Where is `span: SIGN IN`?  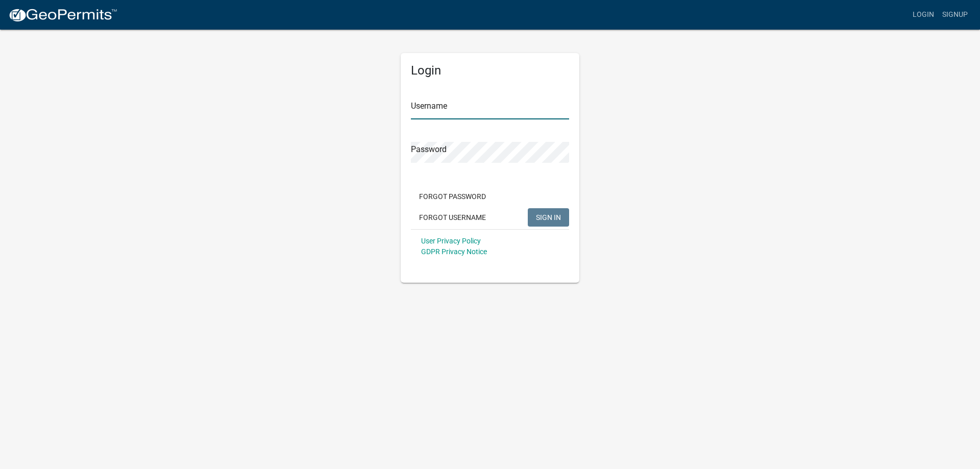 span: SIGN IN is located at coordinates (548, 217).